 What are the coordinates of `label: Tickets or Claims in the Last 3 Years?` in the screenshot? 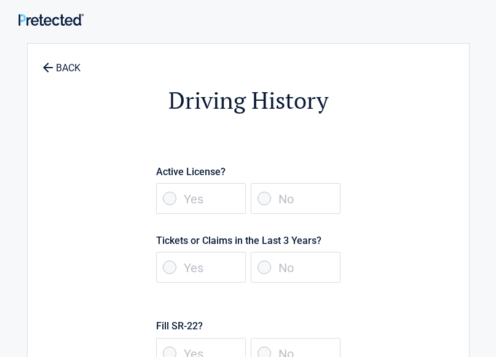 It's located at (248, 240).